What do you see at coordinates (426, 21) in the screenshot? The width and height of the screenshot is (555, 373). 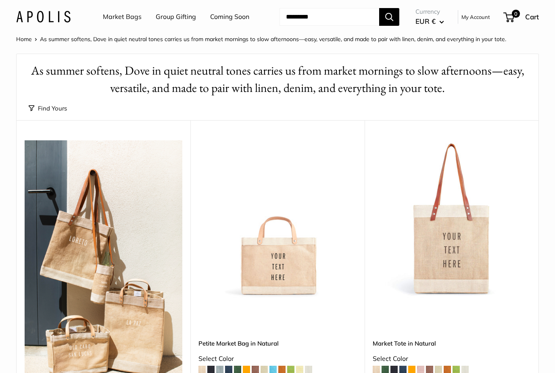 I see `span: EUR €` at bounding box center [426, 21].